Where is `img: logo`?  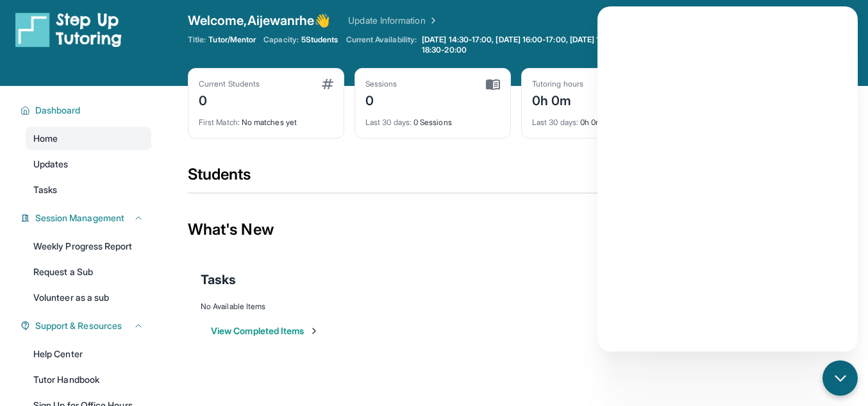 img: logo is located at coordinates (69, 29).